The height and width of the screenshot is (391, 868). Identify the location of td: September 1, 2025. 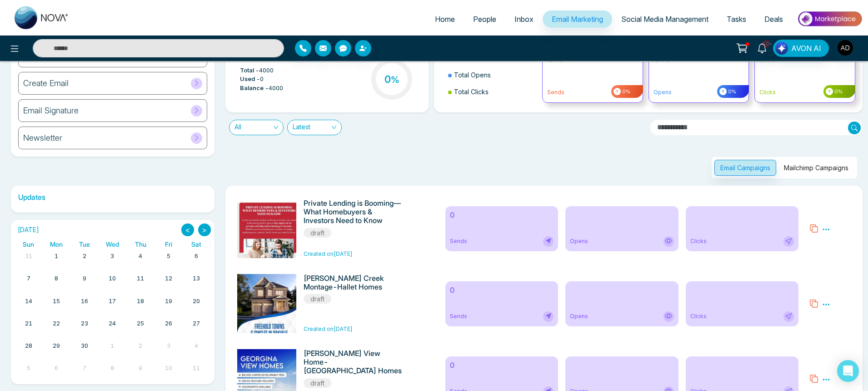
(57, 261).